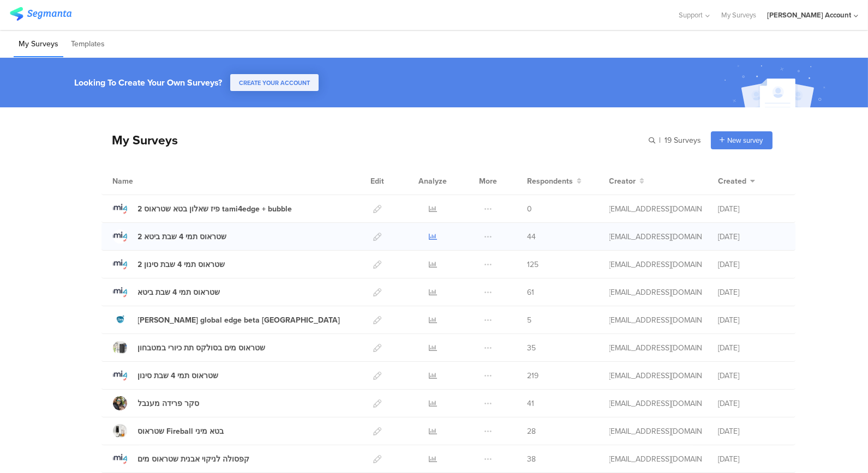  What do you see at coordinates (181, 432) in the screenshot?
I see `div: שטראוס Fireball בטא מיני` at bounding box center [181, 432].